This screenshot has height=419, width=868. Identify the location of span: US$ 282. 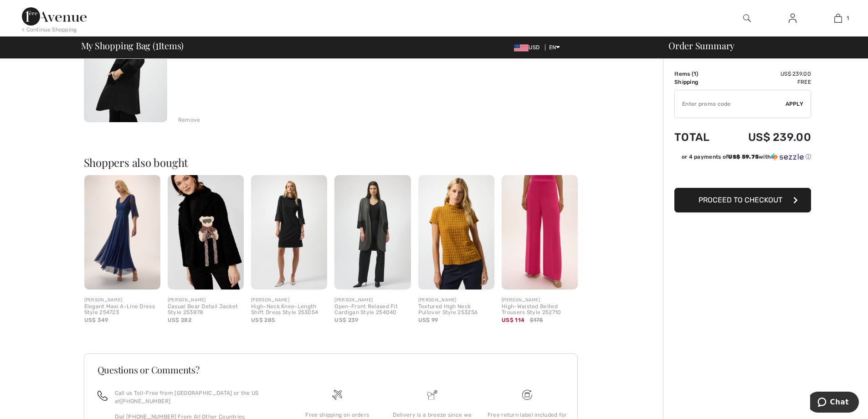
(179, 320).